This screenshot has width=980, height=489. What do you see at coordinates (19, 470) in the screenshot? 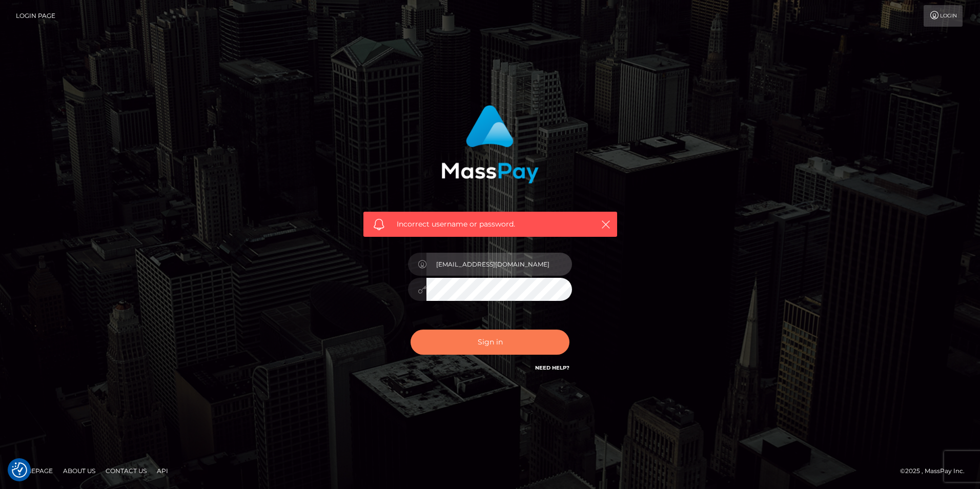
I see `img: Revisit consent button` at bounding box center [19, 470].